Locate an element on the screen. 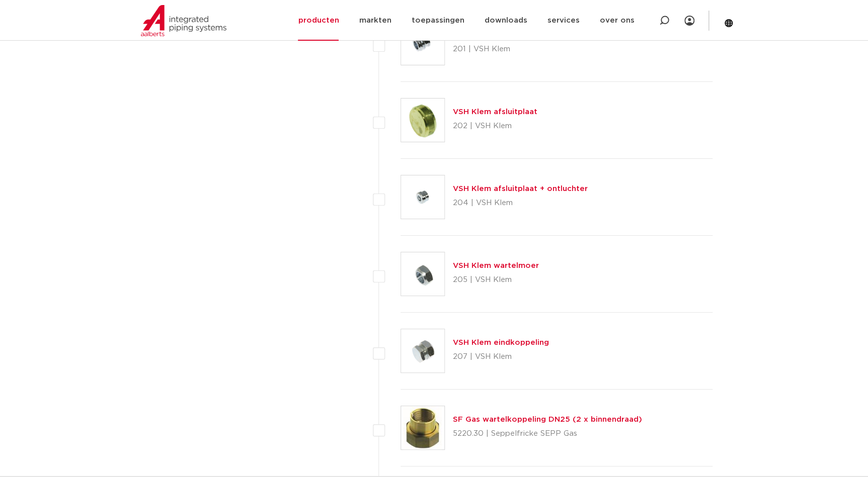 The width and height of the screenshot is (868, 477). a: SF Gas wartelkoppeling DN25 (2 x binnendraad) is located at coordinates (547, 419).